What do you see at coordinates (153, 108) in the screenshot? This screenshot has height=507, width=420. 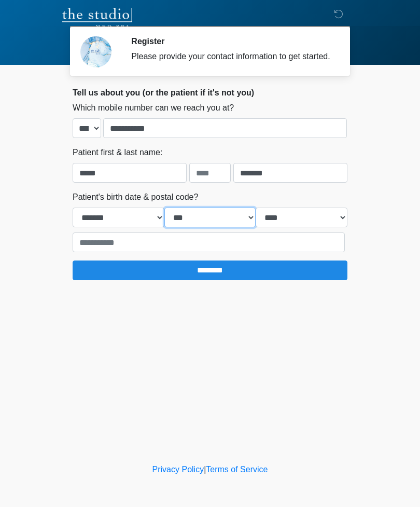 I see `label: Which mobile number can we reach you at?` at bounding box center [153, 108].